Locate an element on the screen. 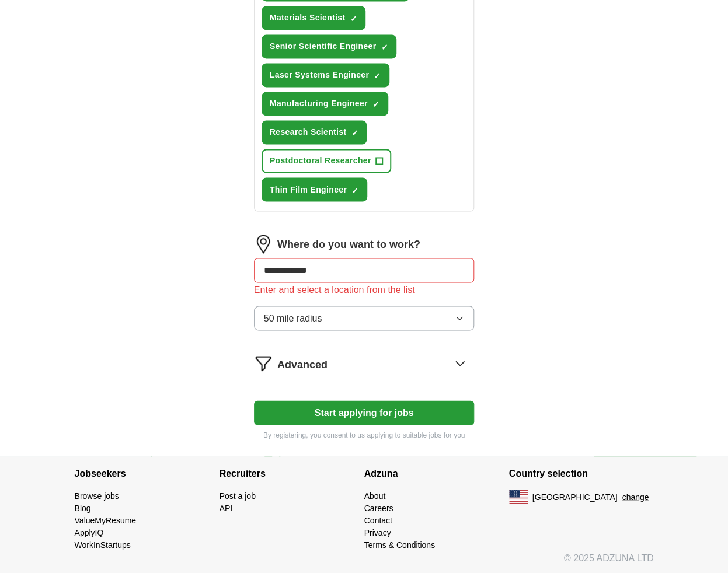  a: Post a job is located at coordinates (237, 496).